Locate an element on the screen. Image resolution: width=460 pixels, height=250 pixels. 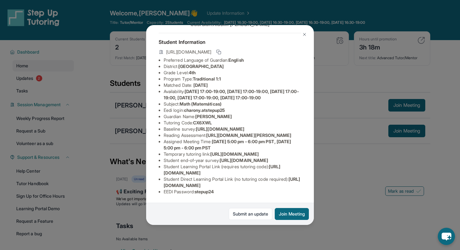
li: EEDI Password : is located at coordinates (232, 191).